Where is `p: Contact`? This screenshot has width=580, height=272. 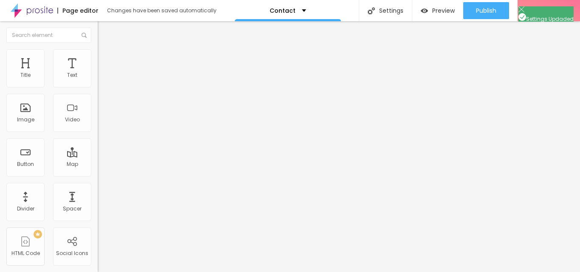 p: Contact is located at coordinates (282, 11).